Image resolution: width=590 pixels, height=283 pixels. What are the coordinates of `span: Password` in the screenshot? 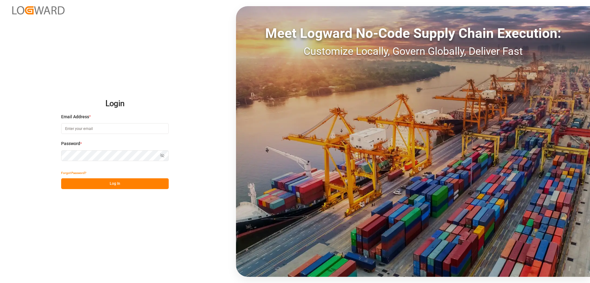 It's located at (71, 143).